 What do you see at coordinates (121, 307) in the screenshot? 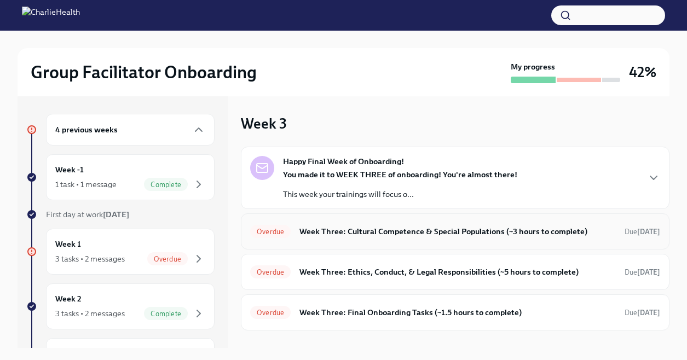
I see `a: Week 23 tasks • 2 messagesComplete` at bounding box center [121, 307].